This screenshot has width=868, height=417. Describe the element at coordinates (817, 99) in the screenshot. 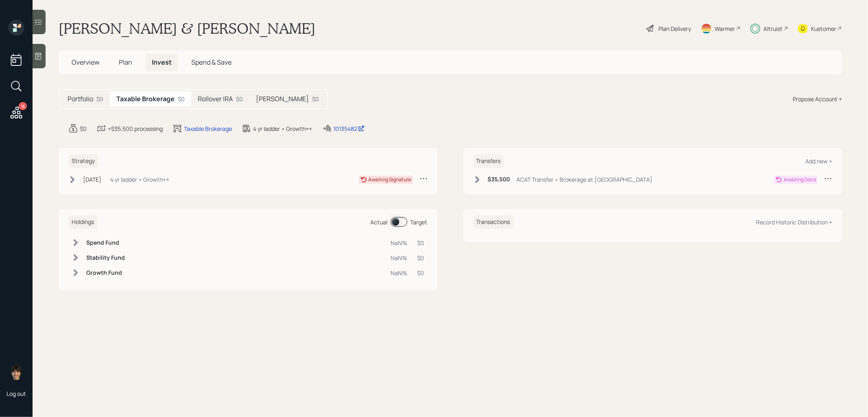

I see `div: Propose Account +` at that location.